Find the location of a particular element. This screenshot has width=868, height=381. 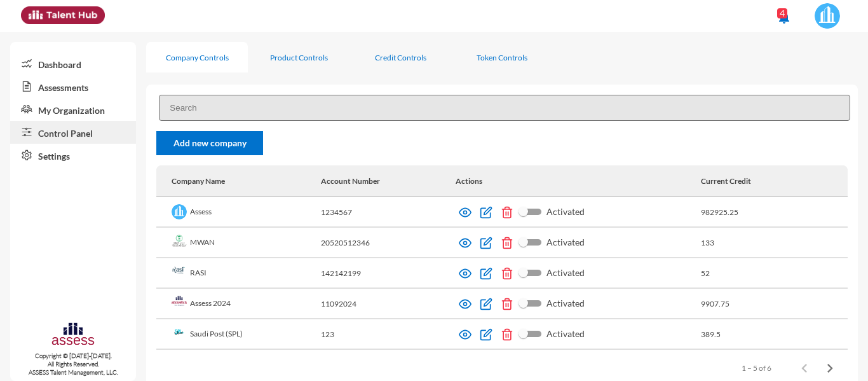

td: Saudi Post (SPL) is located at coordinates (239, 335).